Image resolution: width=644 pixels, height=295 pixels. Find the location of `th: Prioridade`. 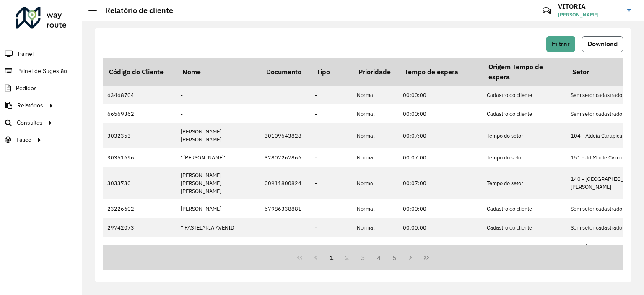

th: Prioridade is located at coordinates (376, 72).